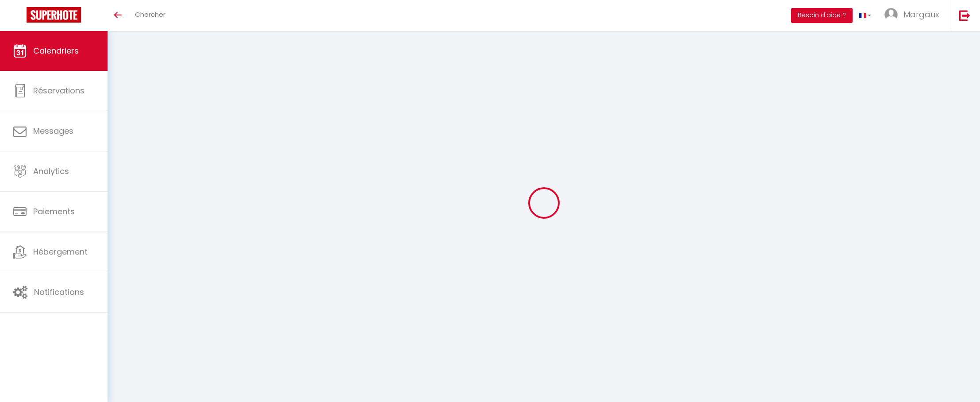 Image resolution: width=980 pixels, height=402 pixels. What do you see at coordinates (53, 131) in the screenshot?
I see `span: Messages` at bounding box center [53, 131].